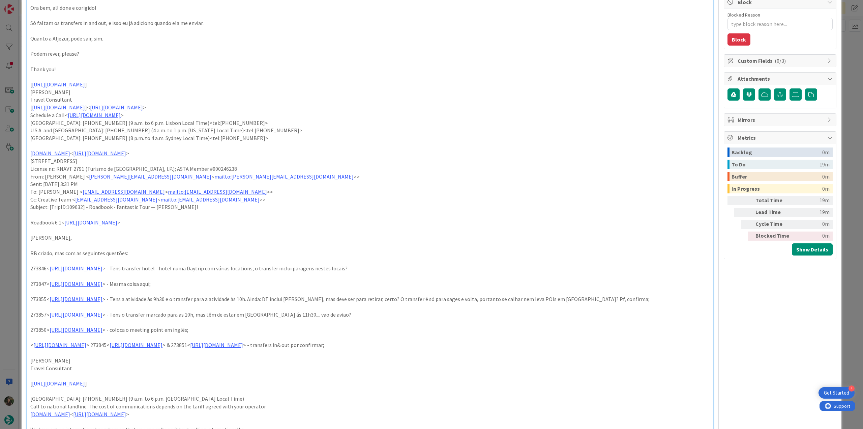 The width and height of the screenshot is (863, 429). Describe the element at coordinates (812, 249) in the screenshot. I see `button: Show Details` at that location.